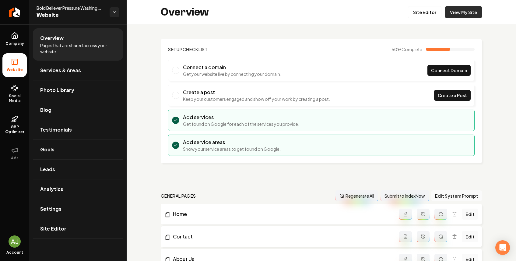  Describe the element at coordinates (78, 189) in the screenshot. I see `a: Analytics` at that location.